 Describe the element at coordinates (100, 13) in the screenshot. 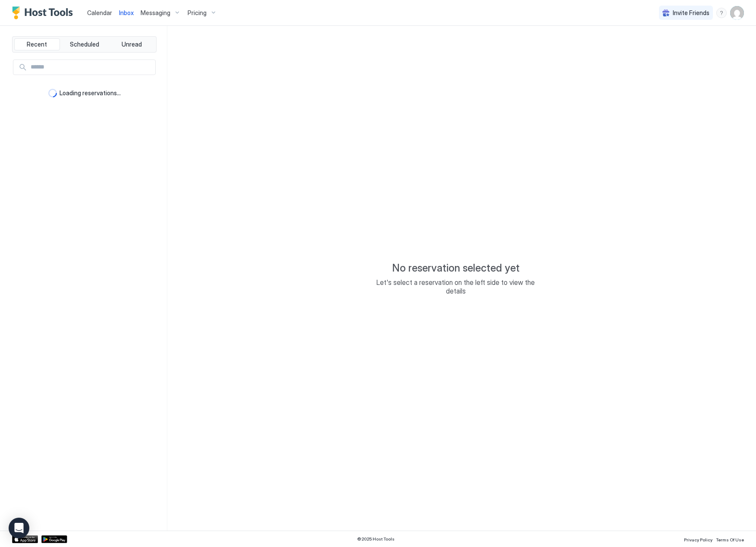

I see `a: Calendar` at that location.